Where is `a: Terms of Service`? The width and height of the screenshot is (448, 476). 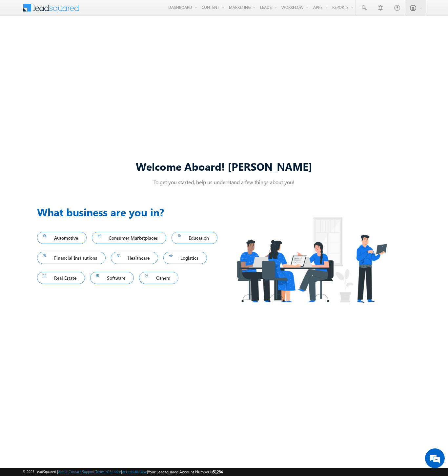 a: Terms of Service is located at coordinates (108, 472).